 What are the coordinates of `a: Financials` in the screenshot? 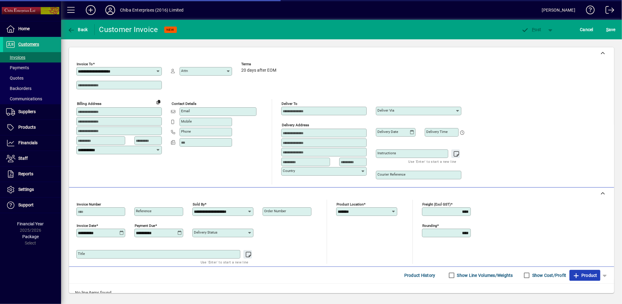 It's located at (32, 143).